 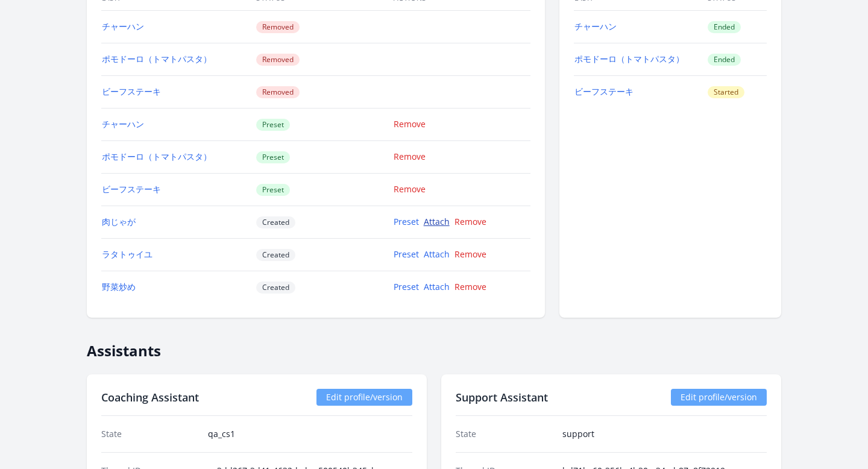 I want to click on a: 肉じゃが, so click(x=119, y=221).